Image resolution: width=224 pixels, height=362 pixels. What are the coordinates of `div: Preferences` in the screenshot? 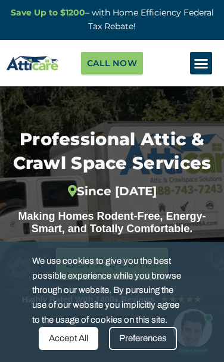 It's located at (143, 338).